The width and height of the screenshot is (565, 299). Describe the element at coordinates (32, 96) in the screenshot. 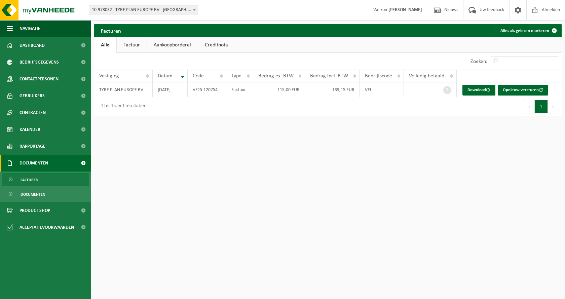

I see `span: Gebruikers` at that location.